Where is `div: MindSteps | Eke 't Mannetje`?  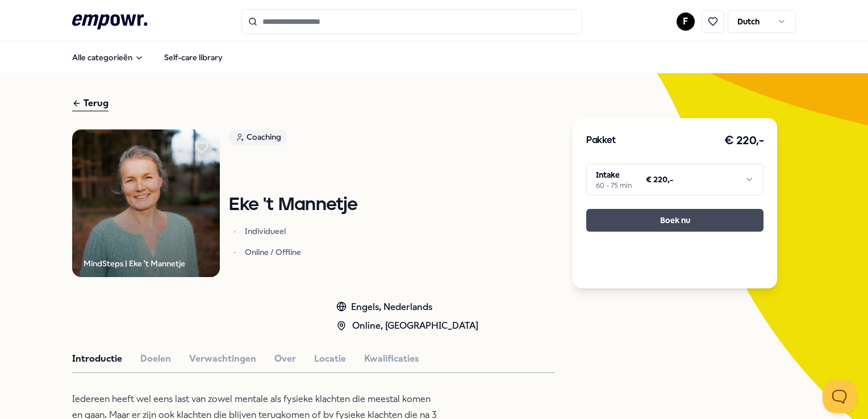 div: MindSteps | Eke 't Mannetje is located at coordinates (134, 263).